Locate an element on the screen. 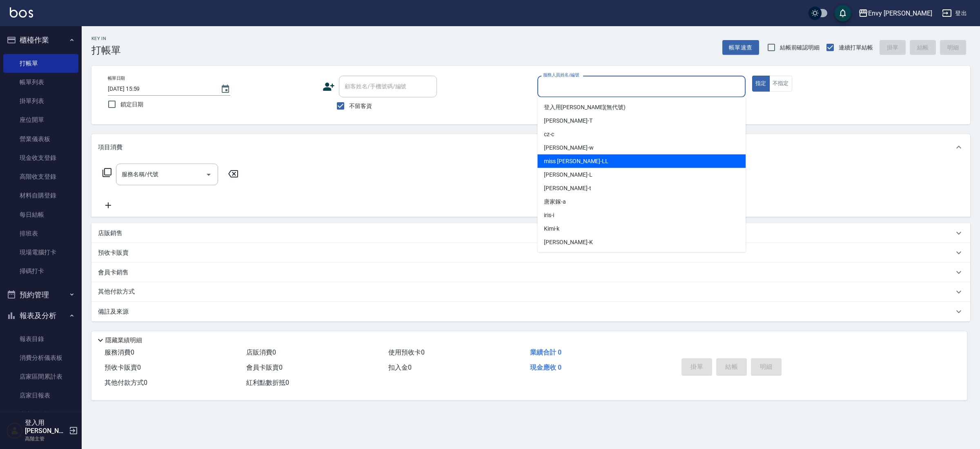  img: Logo is located at coordinates (21, 13).